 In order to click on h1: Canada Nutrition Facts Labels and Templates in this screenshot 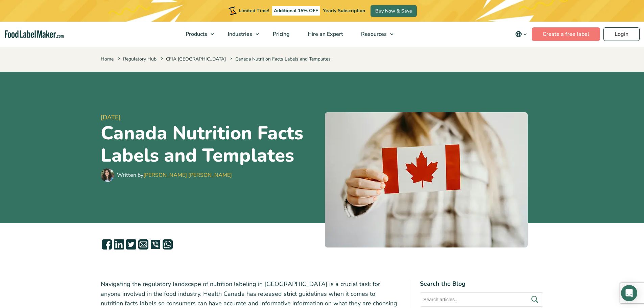, I will do `click(210, 144)`.